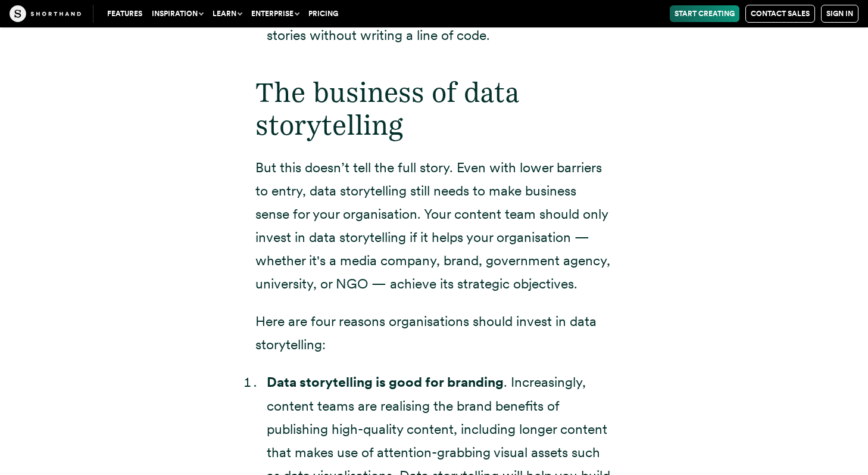  I want to click on img: The Craft, so click(45, 14).